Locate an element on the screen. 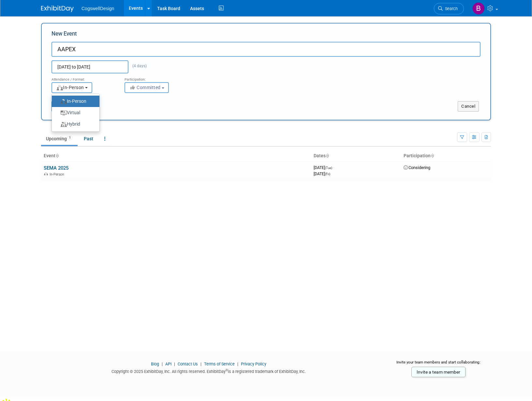 This screenshot has width=532, height=401. a: Contact Us is located at coordinates (188, 364).